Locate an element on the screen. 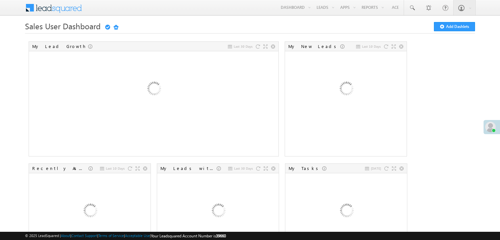 This screenshot has width=500, height=240. a: Contact Support is located at coordinates (84, 235).